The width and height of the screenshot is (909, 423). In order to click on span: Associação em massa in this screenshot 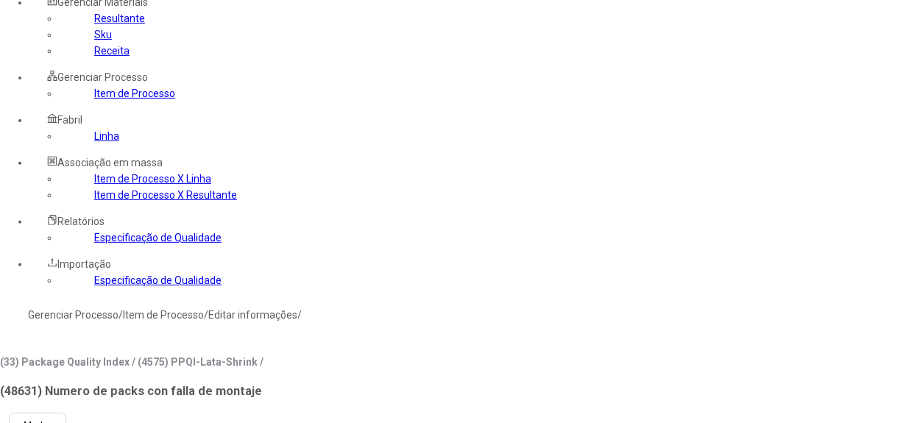, I will do `click(110, 163)`.